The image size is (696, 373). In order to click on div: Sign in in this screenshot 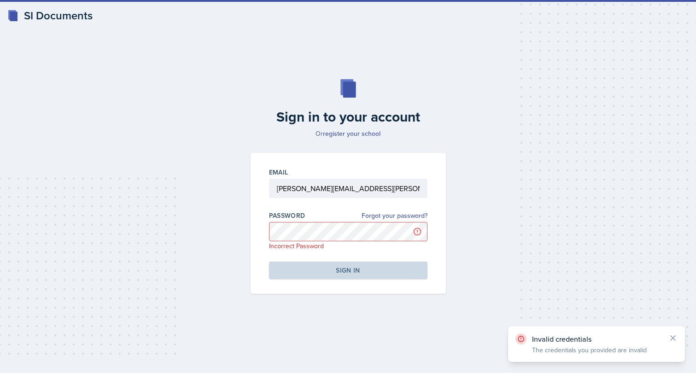, I will do `click(348, 270)`.